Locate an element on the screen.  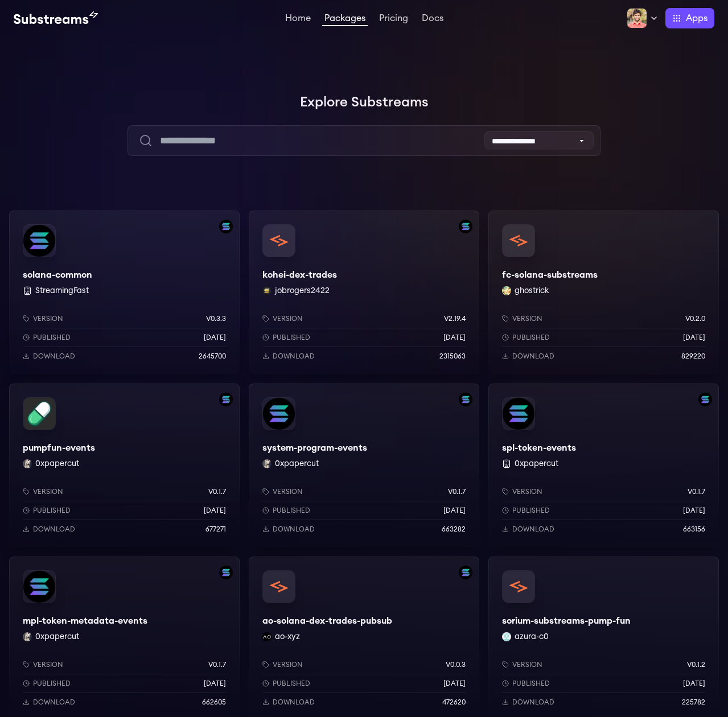
p: 2315063 is located at coordinates (452, 356).